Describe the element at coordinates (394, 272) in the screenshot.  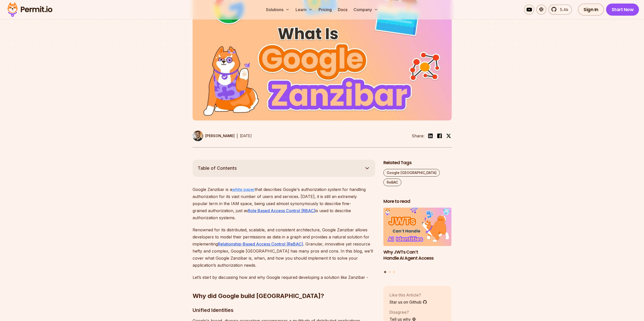
I see `button: Go to slide 3` at that location.